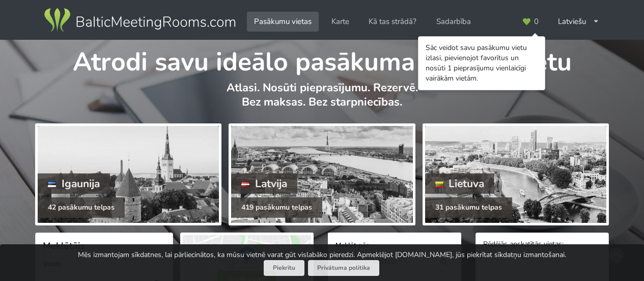  What do you see at coordinates (322, 175) in the screenshot?
I see `a: Latvija 419 pasākumu telpas` at bounding box center [322, 175].